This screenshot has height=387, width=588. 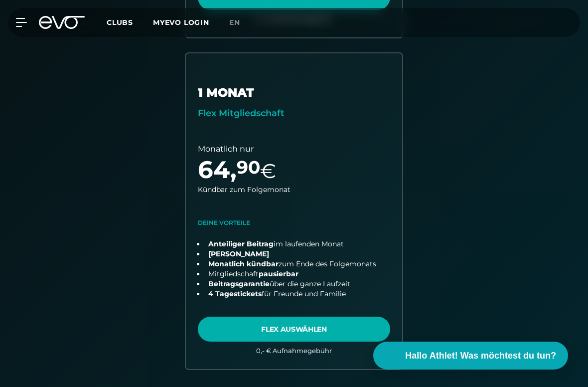 I want to click on a: MYEVO LOGIN, so click(x=181, y=22).